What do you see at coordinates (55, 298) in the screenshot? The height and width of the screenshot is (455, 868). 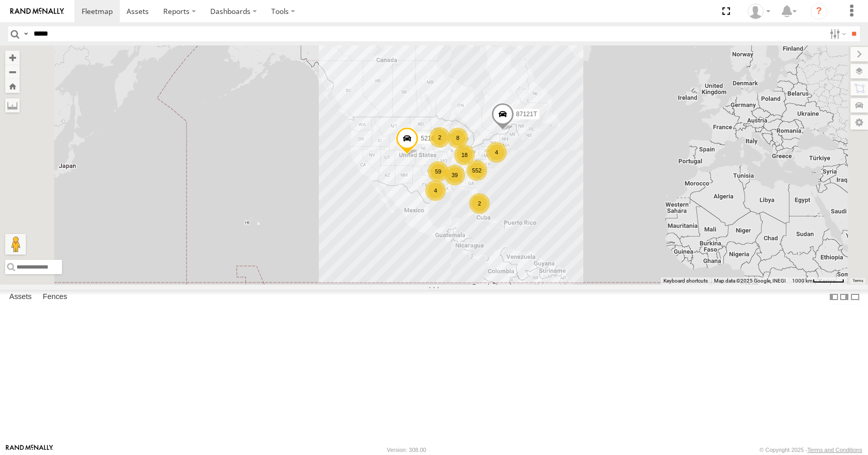 I see `label: Fences` at bounding box center [55, 298].